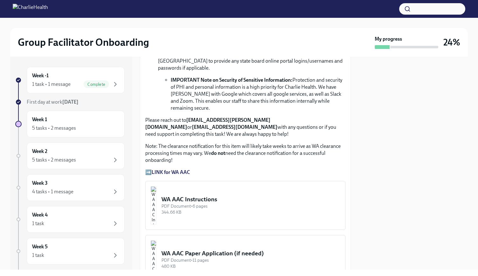 The height and width of the screenshot is (276, 478). Describe the element at coordinates (70, 124) in the screenshot. I see `a: Week 15 tasks • 2 messages` at that location.